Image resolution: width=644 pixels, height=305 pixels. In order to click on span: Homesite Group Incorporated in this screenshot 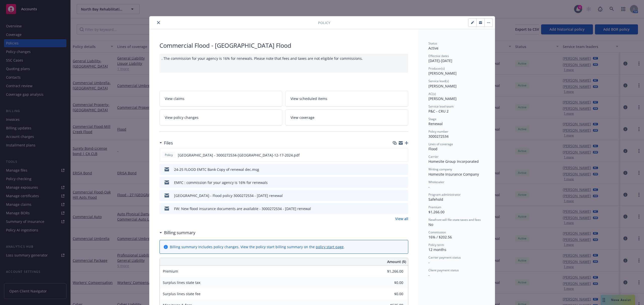, I will do `click(453, 161)`.